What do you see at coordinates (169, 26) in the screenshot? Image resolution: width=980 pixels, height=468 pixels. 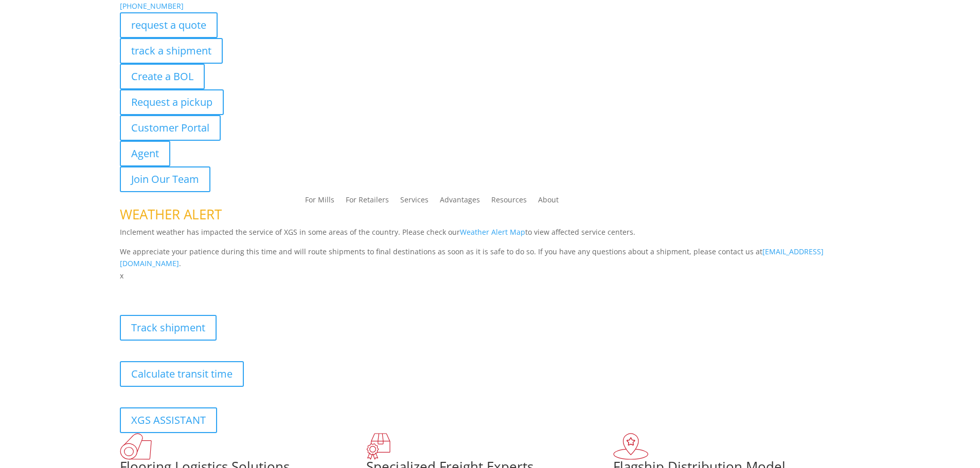 I see `a: request a quote` at bounding box center [169, 26].